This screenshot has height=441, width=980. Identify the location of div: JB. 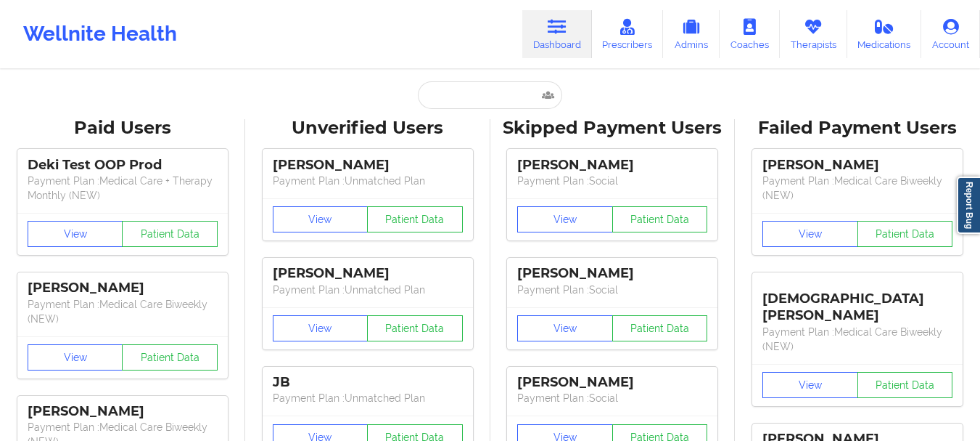
(368, 382).